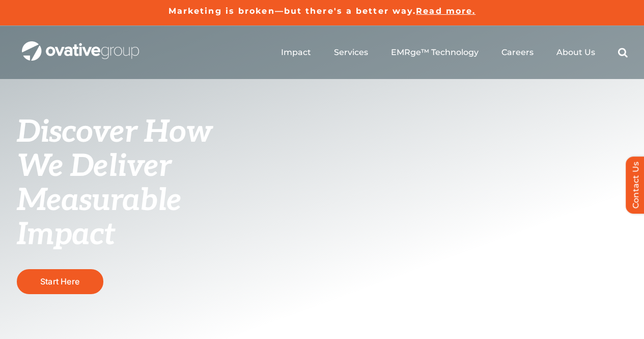 The width and height of the screenshot is (644, 339). I want to click on a: Start Here, so click(60, 281).